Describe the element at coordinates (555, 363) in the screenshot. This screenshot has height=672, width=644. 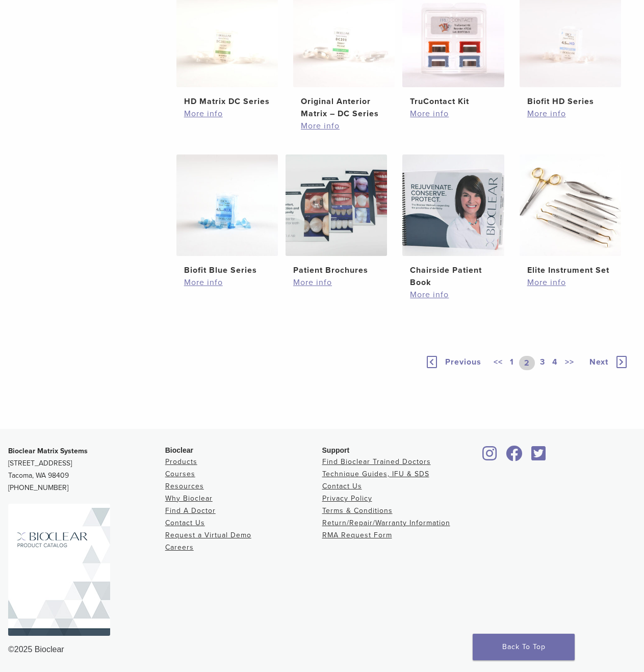
I see `a: 4` at that location.